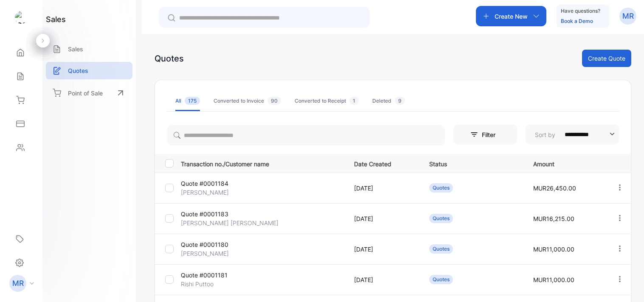 This screenshot has width=644, height=302. I want to click on div: Converted to Receipt, so click(327, 101).